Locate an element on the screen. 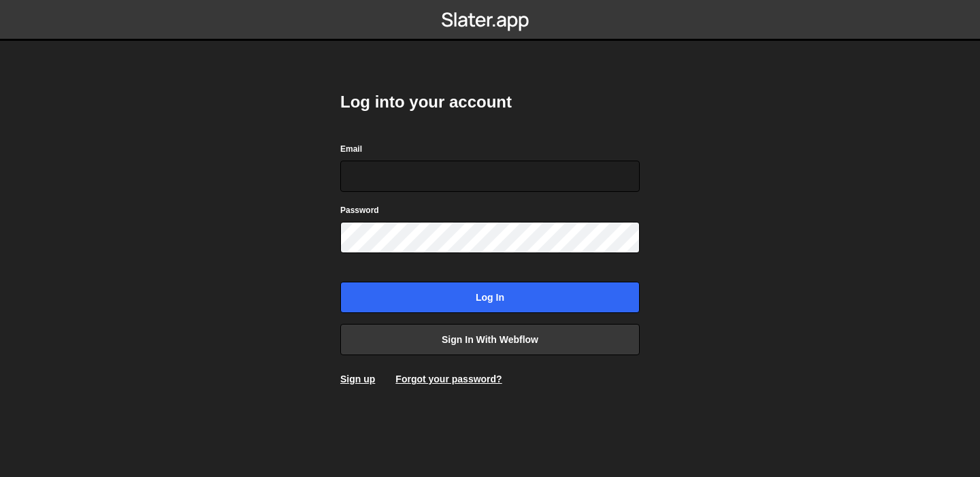 This screenshot has height=477, width=980. label: Password is located at coordinates (359, 210).